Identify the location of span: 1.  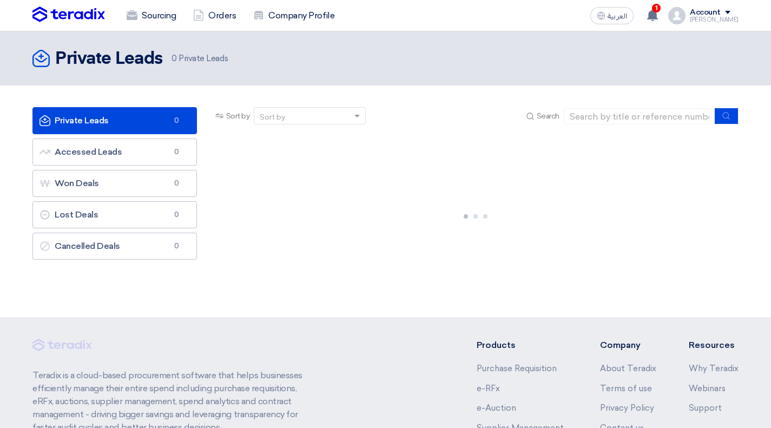
(656, 8).